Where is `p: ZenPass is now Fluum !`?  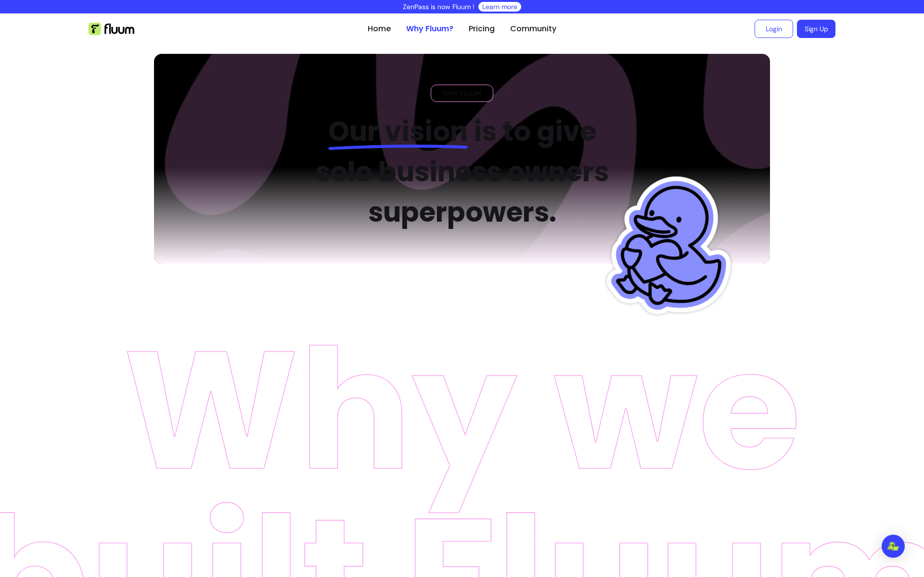
p: ZenPass is now Fluum ! is located at coordinates (438, 7).